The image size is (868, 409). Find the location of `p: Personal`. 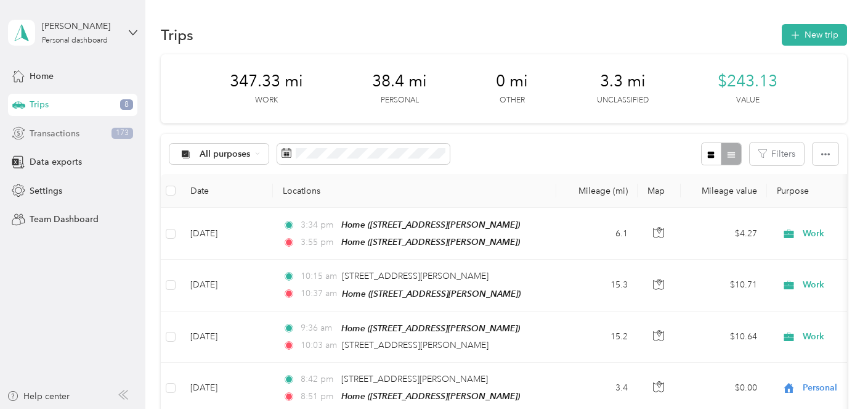

p: Personal is located at coordinates (400, 101).